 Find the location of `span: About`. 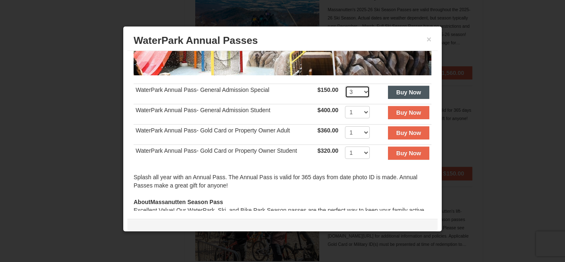

span: About is located at coordinates (142, 202).